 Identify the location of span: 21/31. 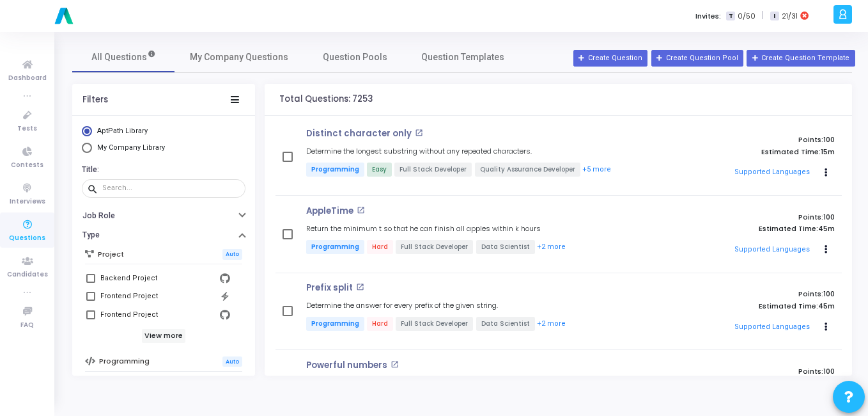
(789, 16).